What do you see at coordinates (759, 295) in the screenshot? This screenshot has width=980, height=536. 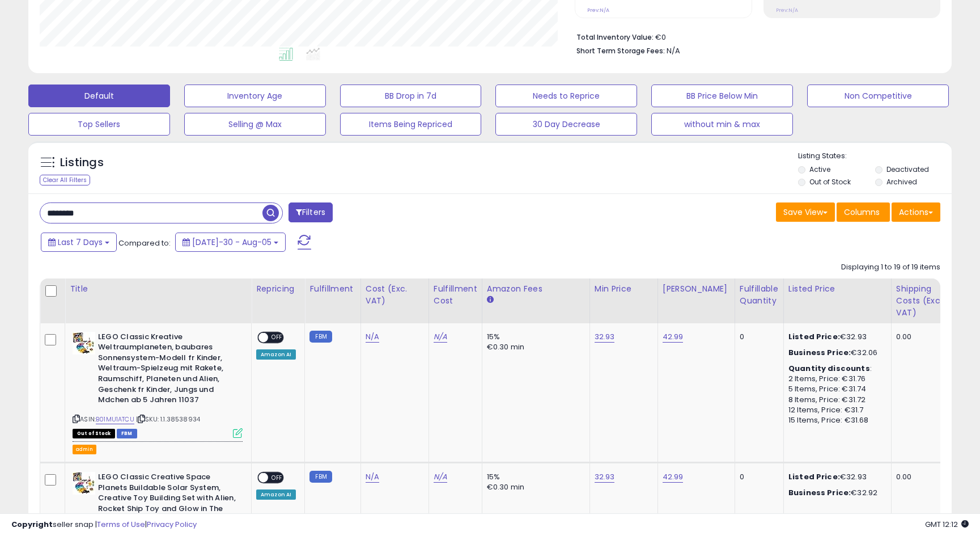 I see `div: Fulfillable Quantity` at bounding box center [759, 295].